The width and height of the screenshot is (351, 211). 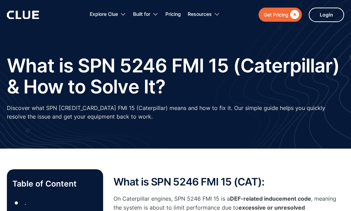 What do you see at coordinates (229, 181) in the screenshot?
I see `h2: What is SPN 5246 FMI 15 (CAT):` at bounding box center [229, 181].